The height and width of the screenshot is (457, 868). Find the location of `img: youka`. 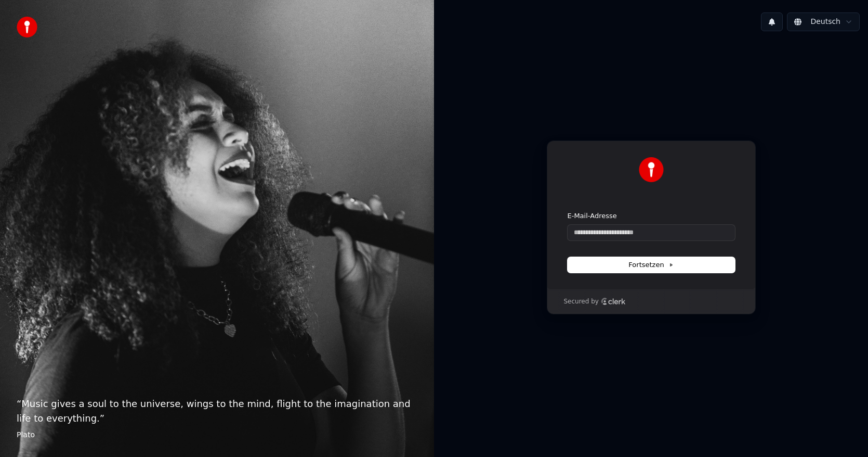

img: youka is located at coordinates (27, 27).